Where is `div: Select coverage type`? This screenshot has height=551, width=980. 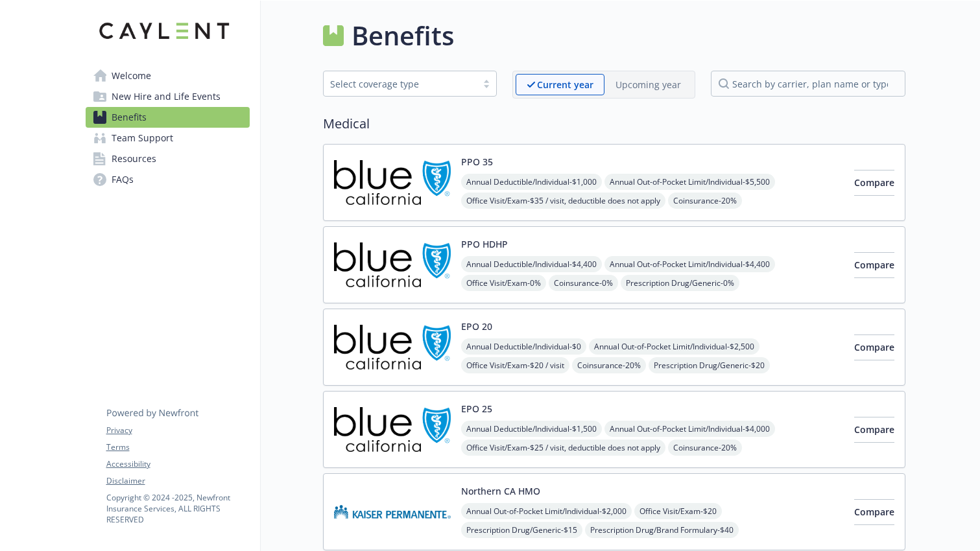
div: Select coverage type is located at coordinates (400, 83).